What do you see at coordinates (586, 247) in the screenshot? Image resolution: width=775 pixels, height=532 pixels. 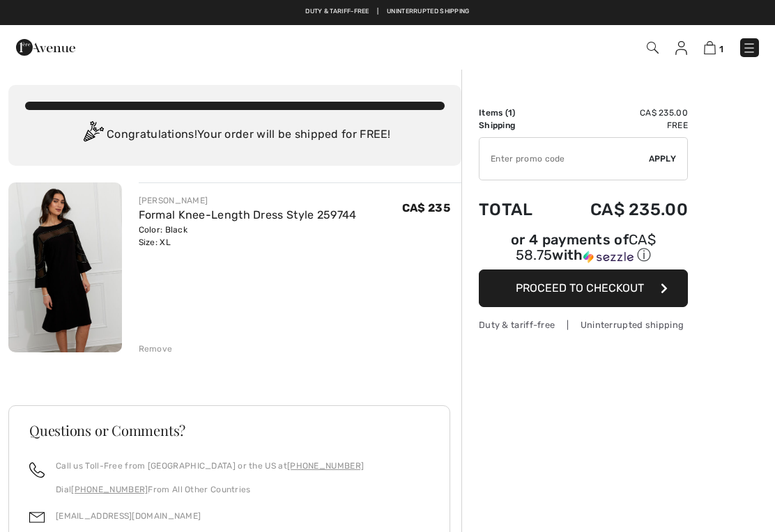 I see `span: CA$ 58.75` at bounding box center [586, 247].